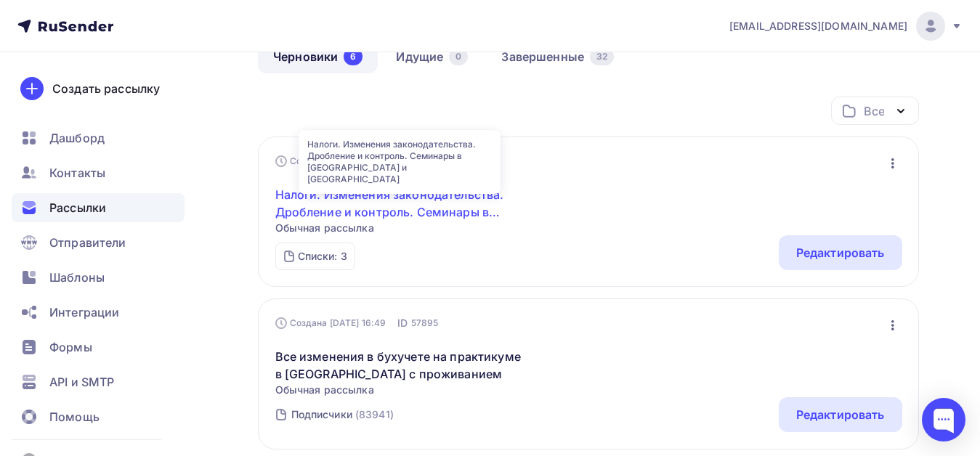 This screenshot has height=456, width=980. I want to click on span: Дашборд, so click(77, 138).